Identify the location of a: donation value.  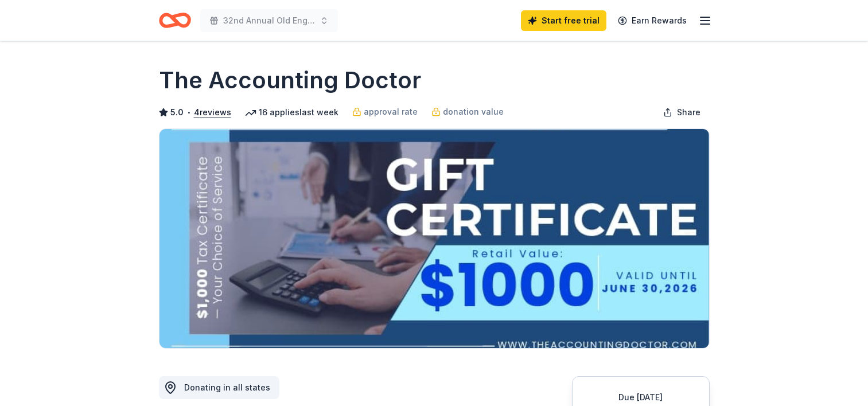
(467, 112).